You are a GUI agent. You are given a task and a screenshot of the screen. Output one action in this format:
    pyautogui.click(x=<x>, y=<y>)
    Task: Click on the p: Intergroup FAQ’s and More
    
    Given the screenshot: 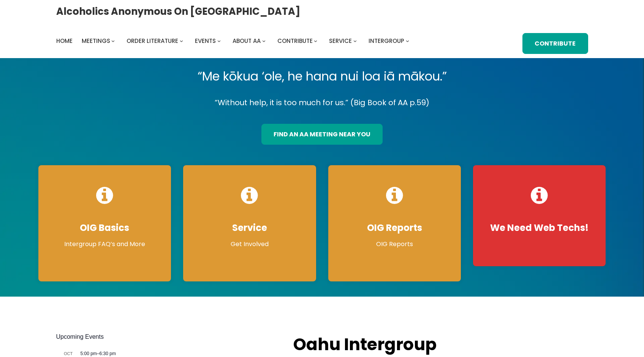 What is the action you would take?
    pyautogui.click(x=104, y=245)
    